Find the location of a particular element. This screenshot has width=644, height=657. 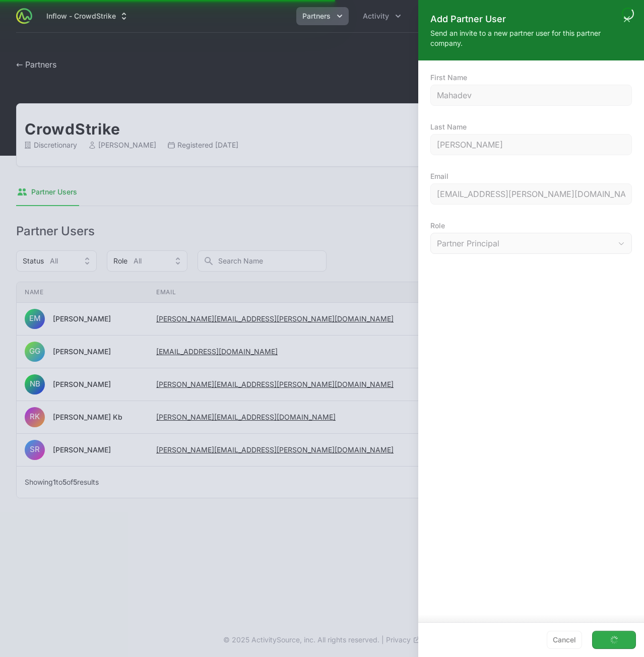

span: Partner Principal is located at coordinates (468, 243).